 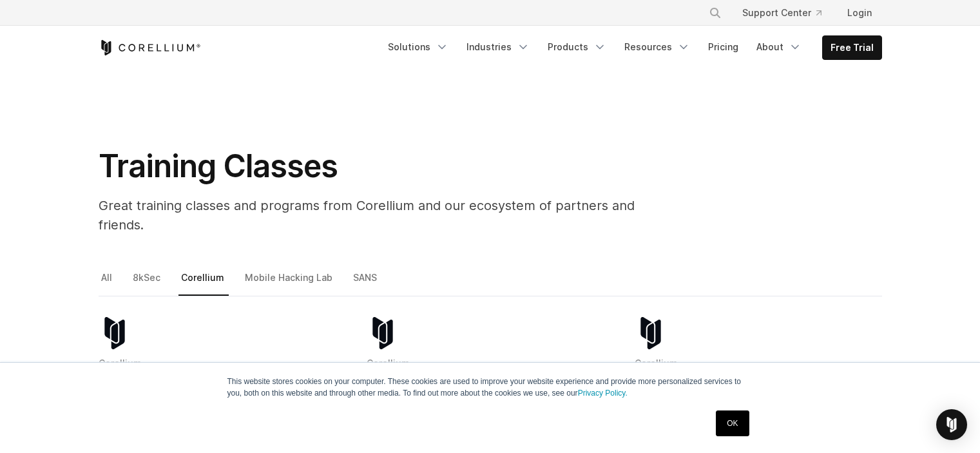 What do you see at coordinates (149, 48) in the screenshot?
I see `a: Corellium Home` at bounding box center [149, 48].